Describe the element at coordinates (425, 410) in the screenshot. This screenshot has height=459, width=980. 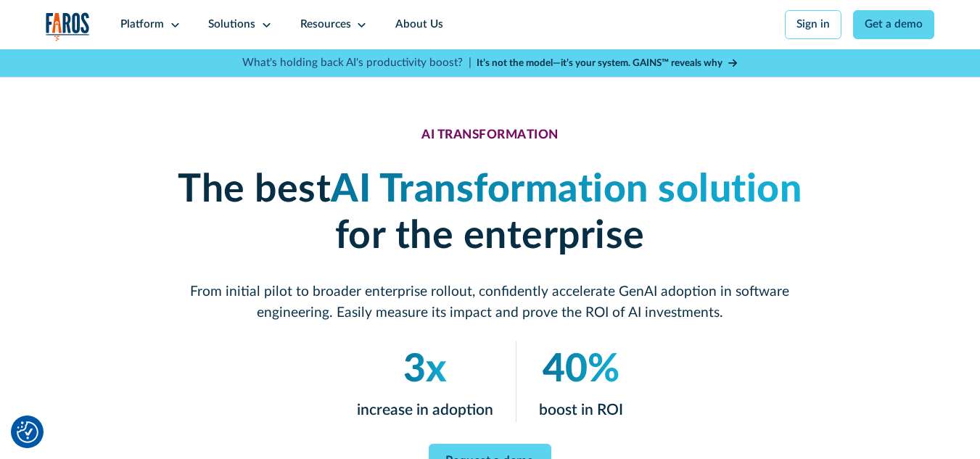
I see `p: increase in adoption` at that location.